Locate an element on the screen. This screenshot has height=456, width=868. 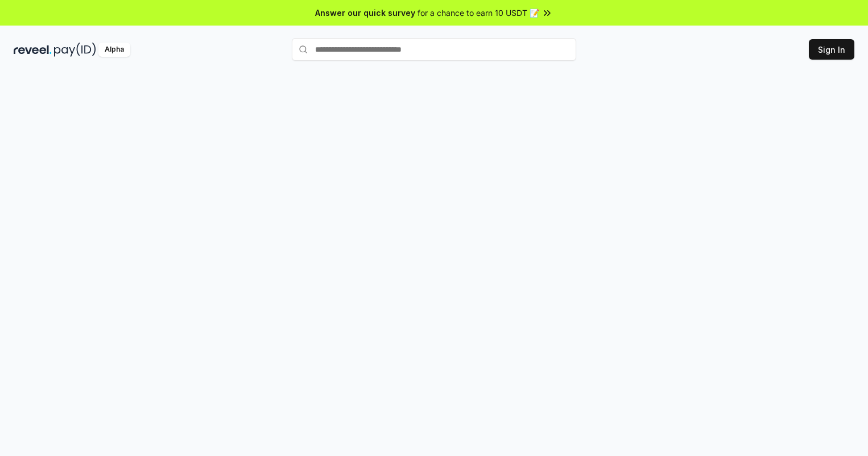
span: for a chance to earn 10 USDT 📝 is located at coordinates (478, 13).